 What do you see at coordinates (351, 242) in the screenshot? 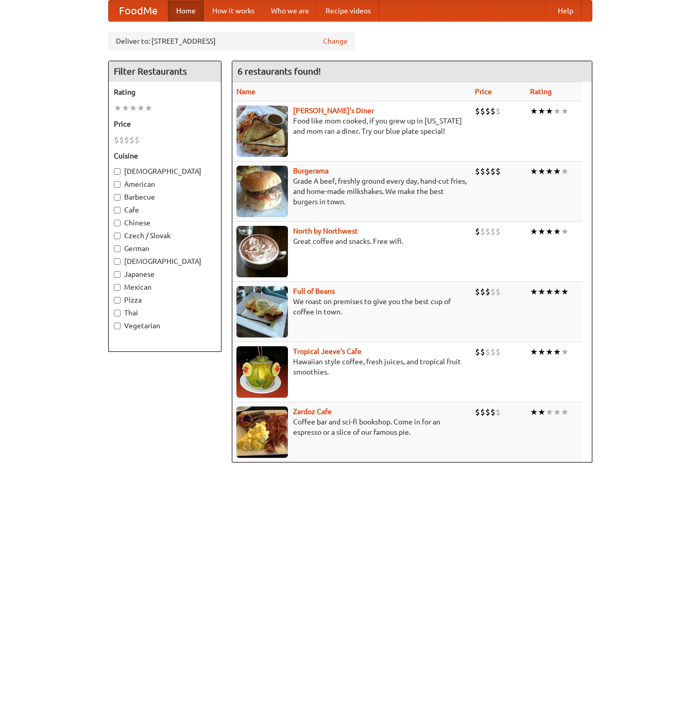
I see `p: Great coffee and snacks. Free wifi.` at bounding box center [351, 242].